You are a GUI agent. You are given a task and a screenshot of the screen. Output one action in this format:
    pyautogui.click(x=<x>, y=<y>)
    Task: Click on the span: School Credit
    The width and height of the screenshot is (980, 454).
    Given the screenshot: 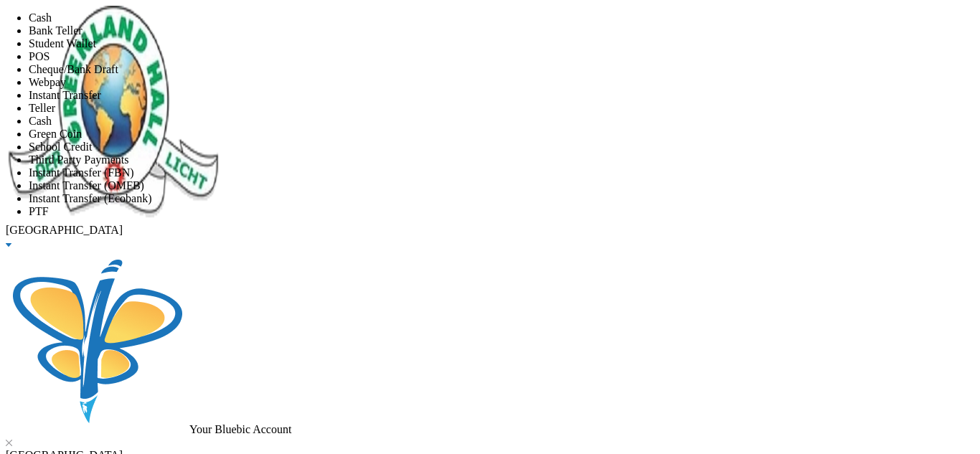 What is the action you would take?
    pyautogui.click(x=61, y=146)
    